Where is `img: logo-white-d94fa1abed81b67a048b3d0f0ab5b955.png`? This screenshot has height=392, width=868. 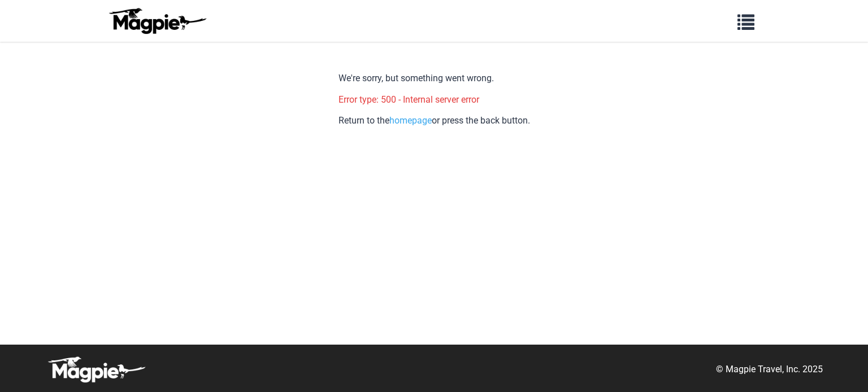
img: logo-white-d94fa1abed81b67a048b3d0f0ab5b955.png is located at coordinates (96, 370).